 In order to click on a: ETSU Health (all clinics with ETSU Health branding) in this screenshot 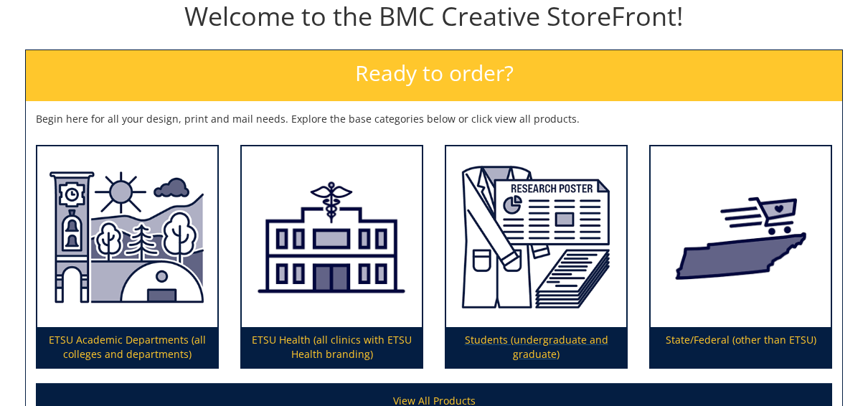, I will do `click(332, 257)`.